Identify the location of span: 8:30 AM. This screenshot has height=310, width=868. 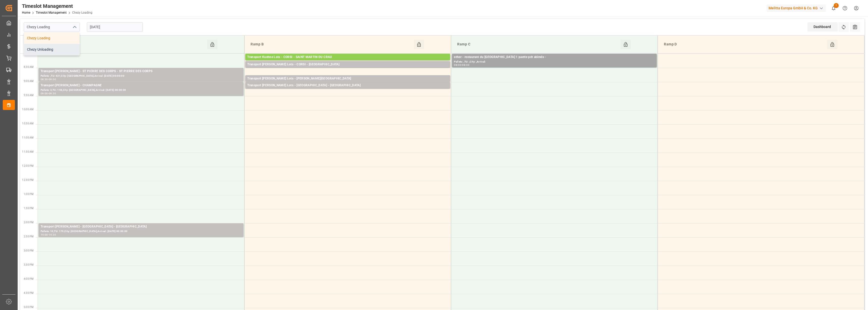
(28, 67).